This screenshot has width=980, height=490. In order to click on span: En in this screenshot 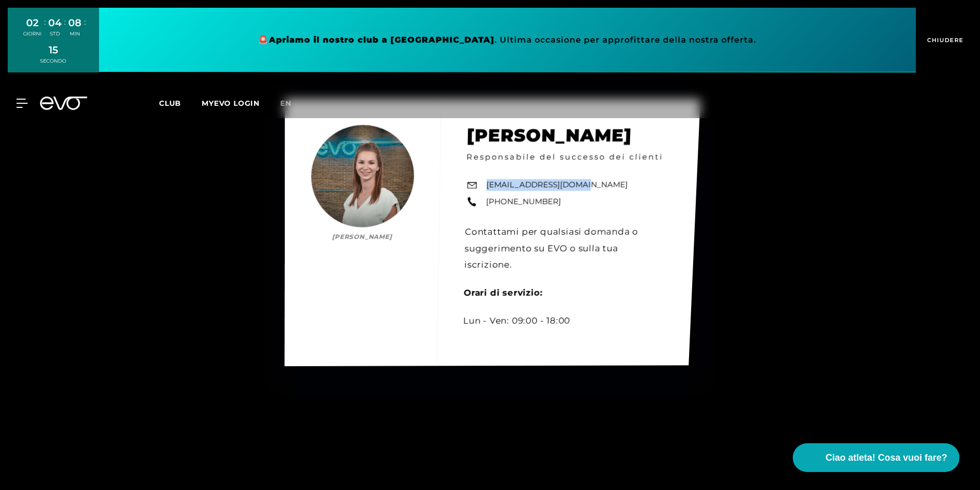, I will do `click(286, 103)`.